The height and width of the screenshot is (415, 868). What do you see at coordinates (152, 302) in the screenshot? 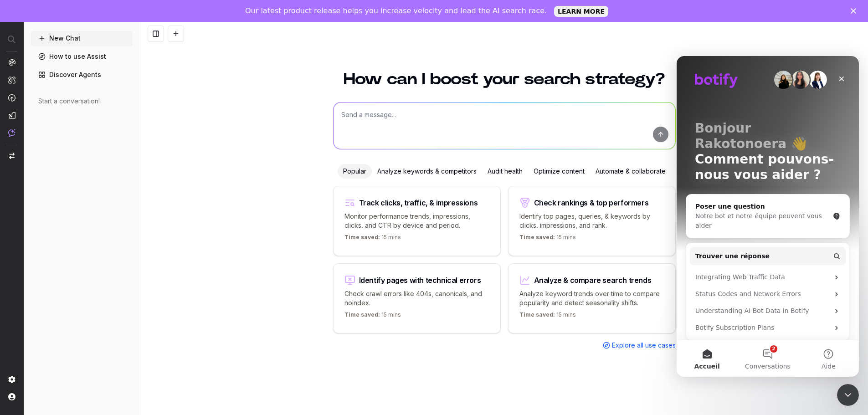
I see `button: Aide` at bounding box center [152, 302].